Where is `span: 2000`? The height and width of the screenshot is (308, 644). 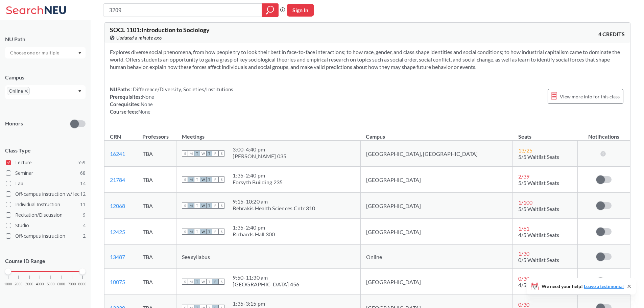 span: 2000 is located at coordinates (19, 284).